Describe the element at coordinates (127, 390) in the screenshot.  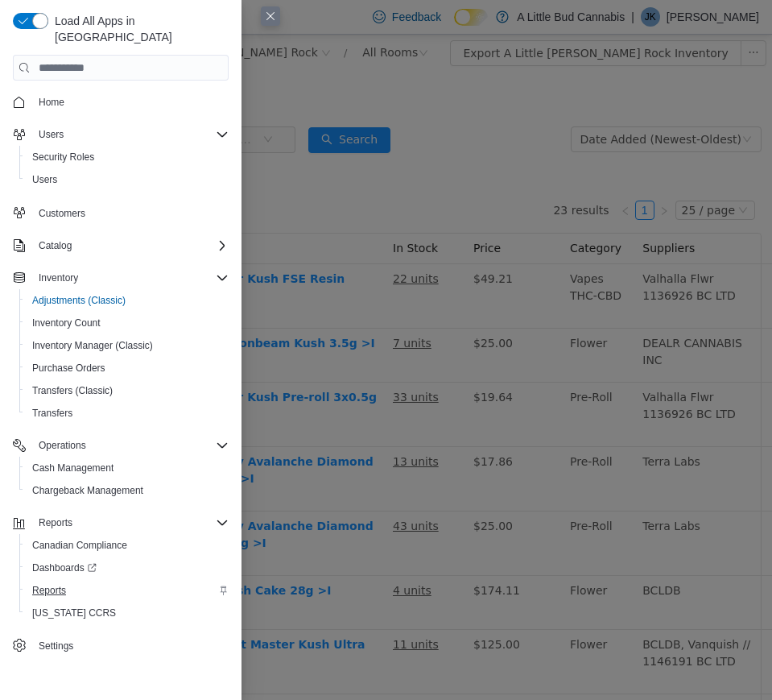
I see `button: Transfers (Classic)` at that location.